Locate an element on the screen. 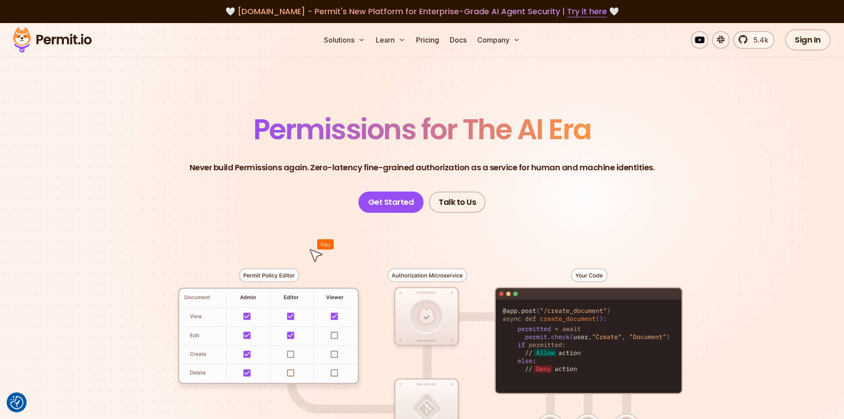 The width and height of the screenshot is (844, 419). a: Try it here is located at coordinates (587, 12).